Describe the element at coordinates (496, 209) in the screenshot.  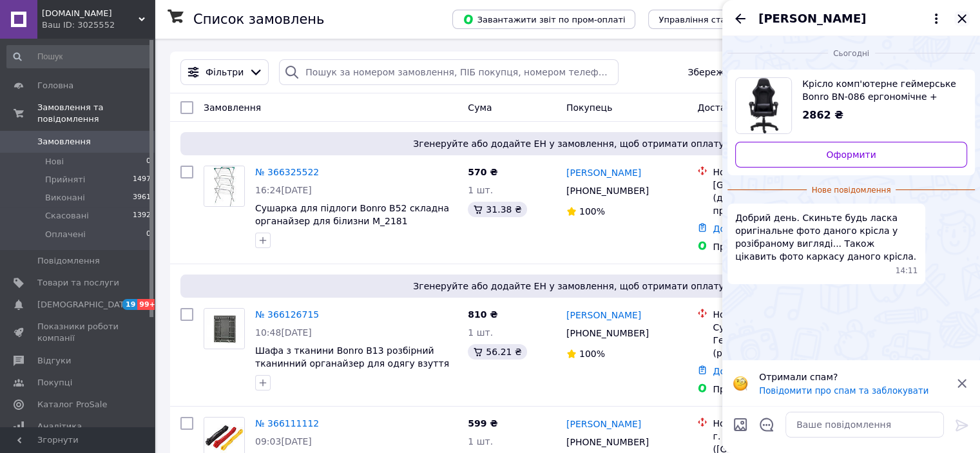
I see `div: 31.38 ₴` at that location.